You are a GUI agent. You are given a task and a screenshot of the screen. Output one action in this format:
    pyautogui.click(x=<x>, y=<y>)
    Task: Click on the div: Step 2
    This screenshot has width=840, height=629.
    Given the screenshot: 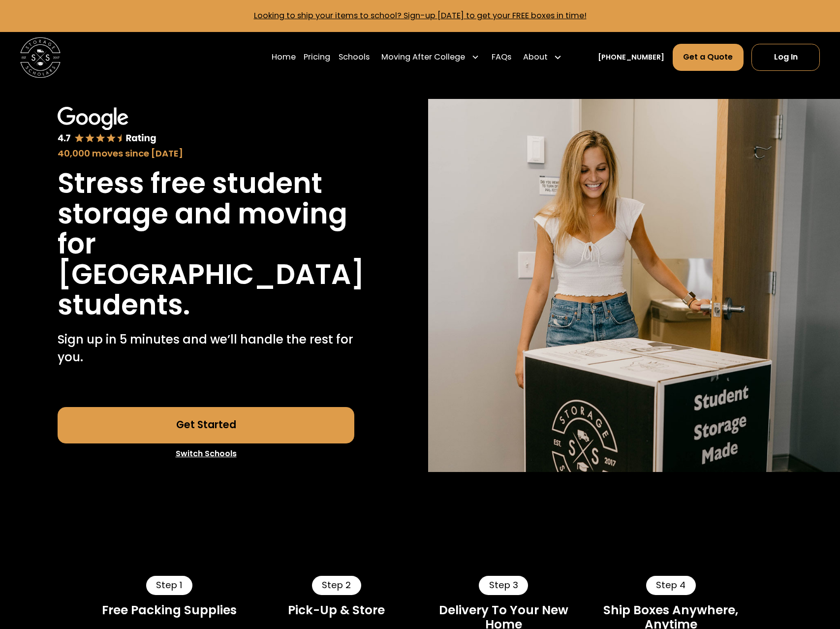 What is the action you would take?
    pyautogui.click(x=337, y=586)
    